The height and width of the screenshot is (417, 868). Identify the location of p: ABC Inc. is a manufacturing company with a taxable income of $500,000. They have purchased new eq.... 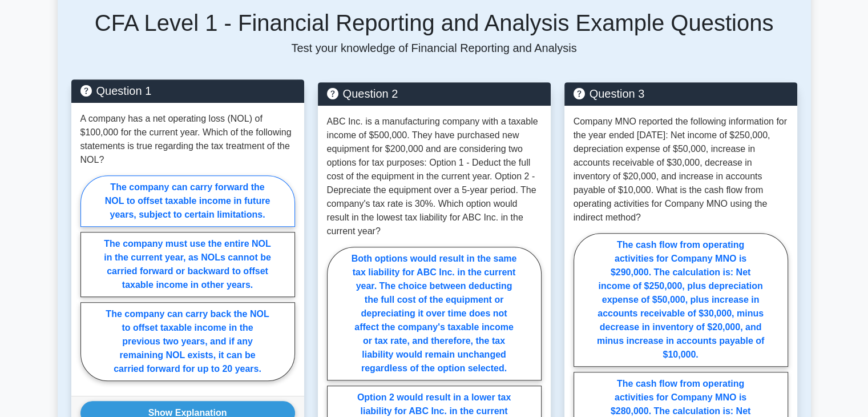
(434, 177).